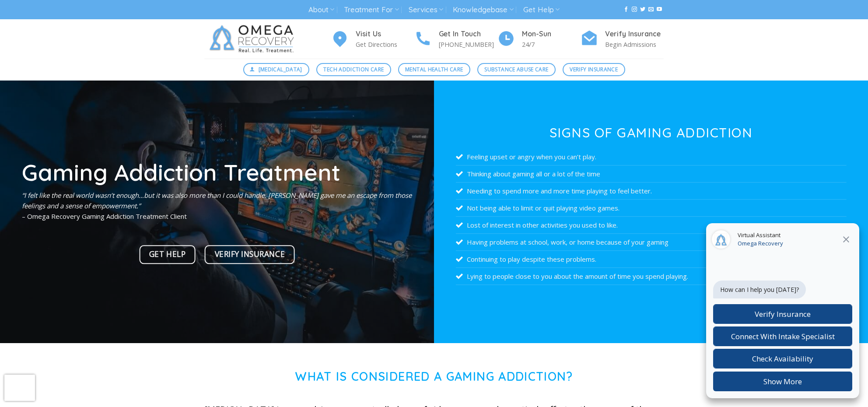  Describe the element at coordinates (217, 206) in the screenshot. I see `p: – Omega Recovery Gaming Addiction Treatment Client` at that location.